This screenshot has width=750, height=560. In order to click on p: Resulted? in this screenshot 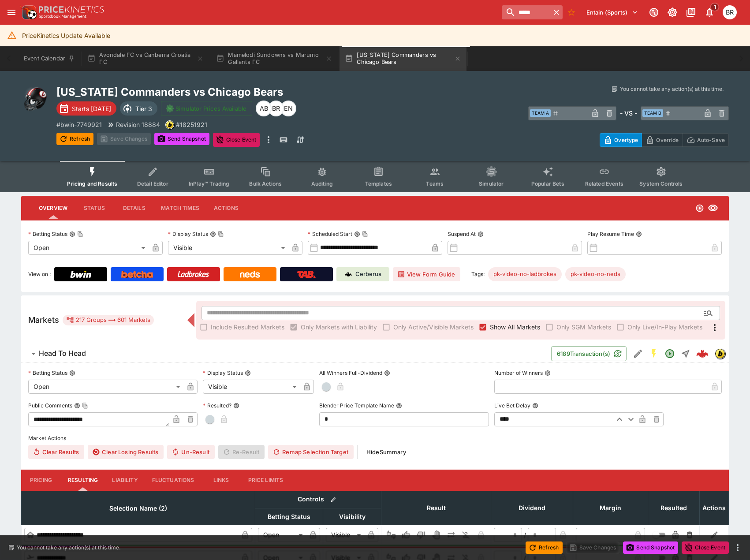, I will do `click(217, 405)`.